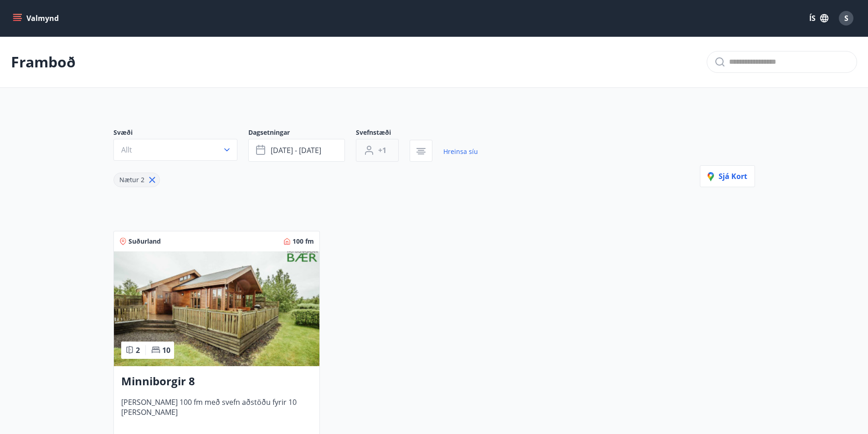 This screenshot has width=868, height=434. What do you see at coordinates (819, 18) in the screenshot?
I see `button: ÍS` at bounding box center [819, 18].